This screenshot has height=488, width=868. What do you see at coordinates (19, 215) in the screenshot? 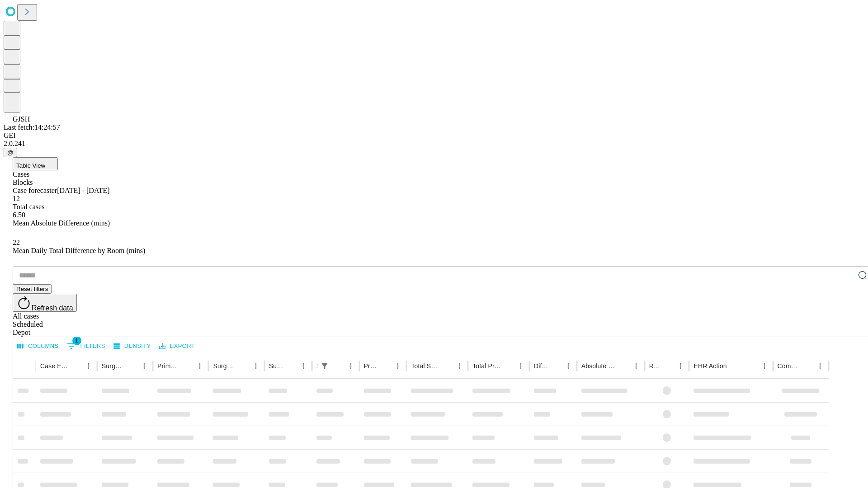
I see `span: 6.50` at bounding box center [19, 215].